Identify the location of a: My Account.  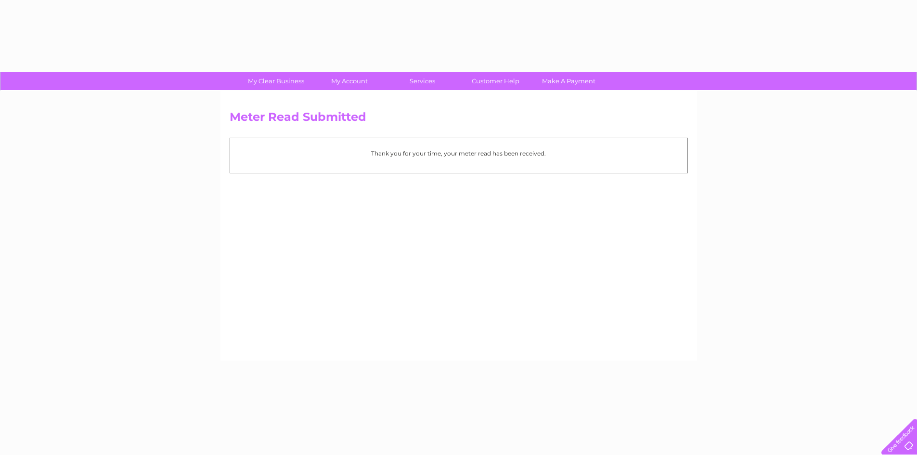
(349, 81).